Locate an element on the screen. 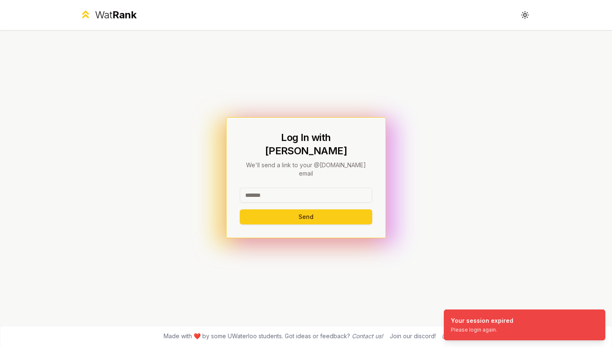 The image size is (612, 347). div: Wat is located at coordinates (116, 15).